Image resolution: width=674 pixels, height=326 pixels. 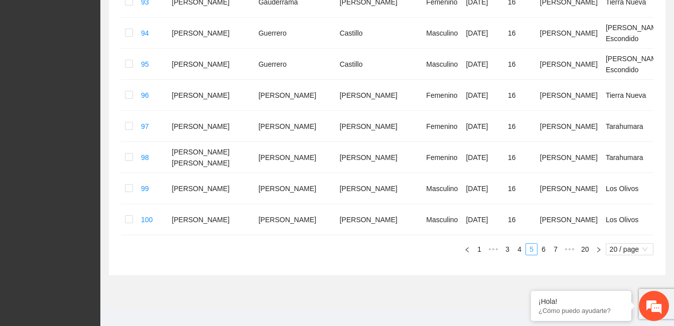 I want to click on span: left, so click(x=467, y=250).